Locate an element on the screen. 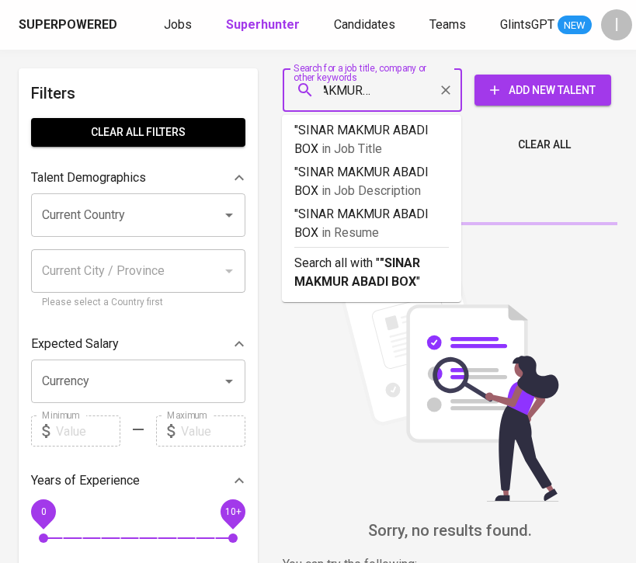  span: 10+ is located at coordinates (232, 512).